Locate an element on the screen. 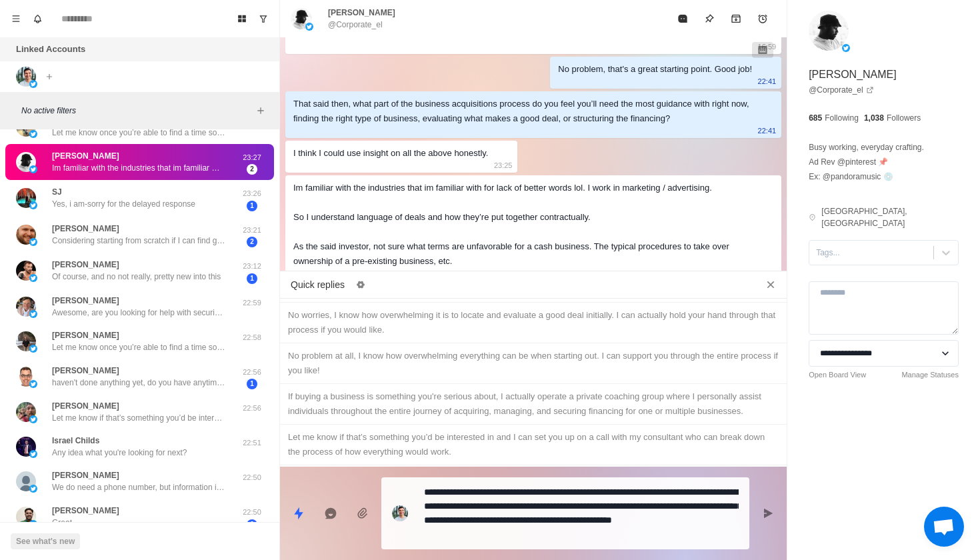 The width and height of the screenshot is (980, 560). p: 23:26 is located at coordinates (252, 194).